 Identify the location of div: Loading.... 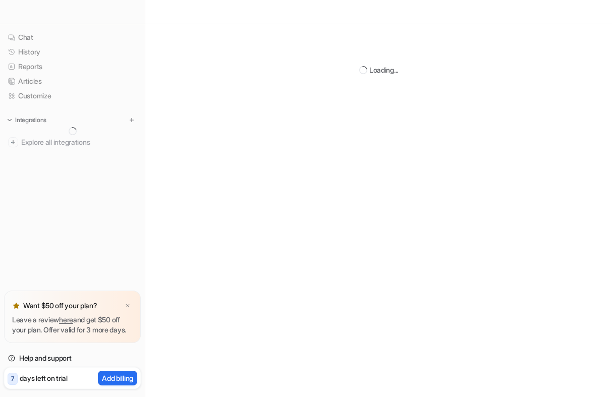
(383, 70).